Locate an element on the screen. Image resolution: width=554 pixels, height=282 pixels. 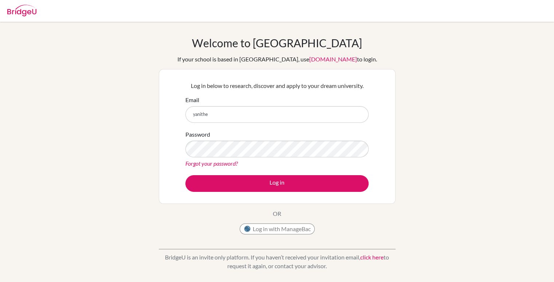
p: BridgeU is an invite only platform. If you haven’t received your invitation email, to request it ... is located at coordinates (277, 262).